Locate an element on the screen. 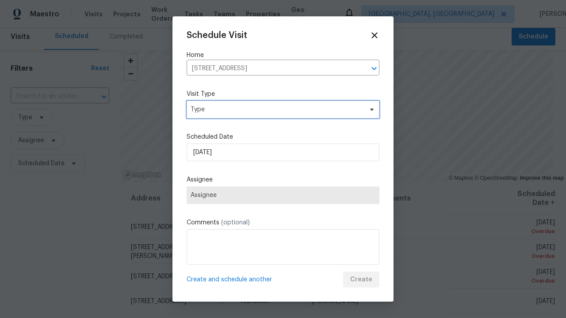 The width and height of the screenshot is (566, 318). label: Visit Type is located at coordinates (283, 94).